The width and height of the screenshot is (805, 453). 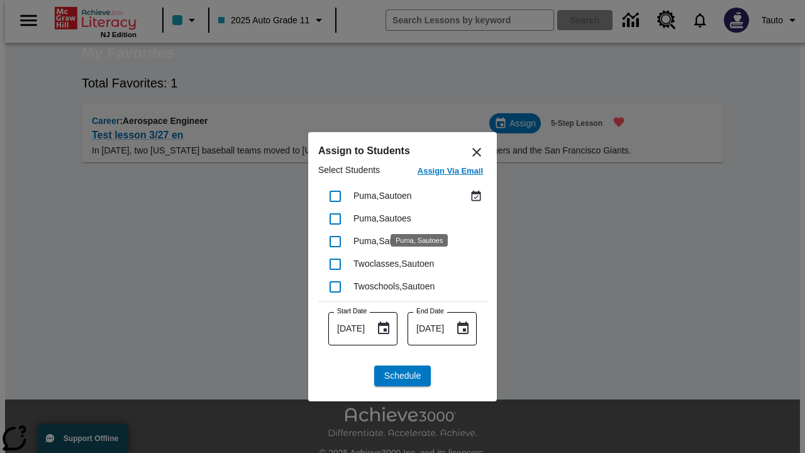 I want to click on span: Puma , Sautoss, so click(x=382, y=241).